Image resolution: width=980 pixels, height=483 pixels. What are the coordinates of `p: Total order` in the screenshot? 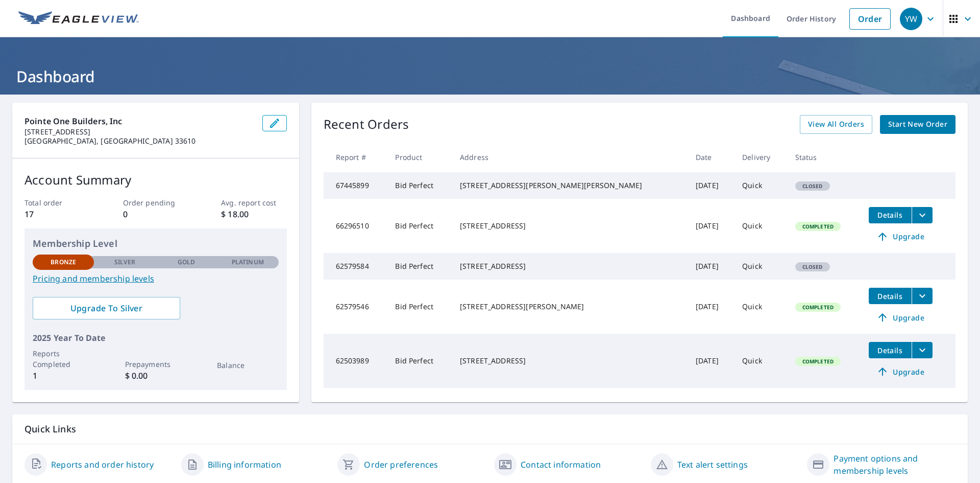 It's located at (57, 202).